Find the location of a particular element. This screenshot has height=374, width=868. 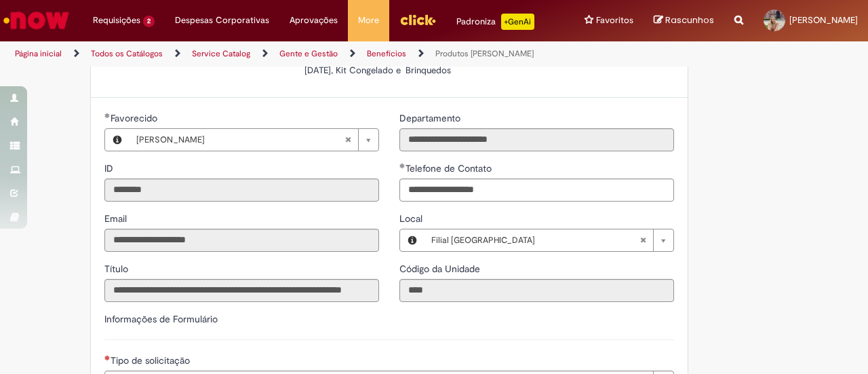

img: ServiceNow is located at coordinates (36, 20).